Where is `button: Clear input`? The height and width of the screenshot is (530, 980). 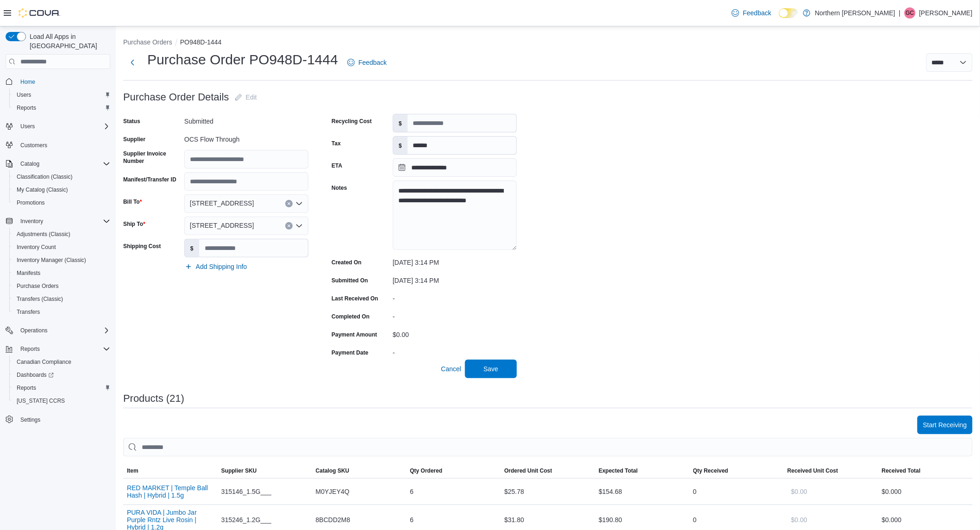 button: Clear input is located at coordinates (289, 226).